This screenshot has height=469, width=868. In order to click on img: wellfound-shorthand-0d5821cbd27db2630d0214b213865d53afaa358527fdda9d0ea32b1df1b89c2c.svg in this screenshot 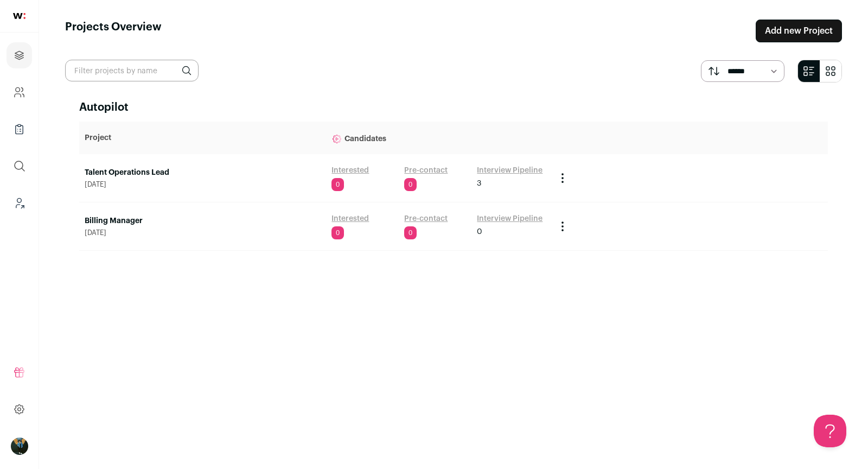, I will do `click(19, 16)`.